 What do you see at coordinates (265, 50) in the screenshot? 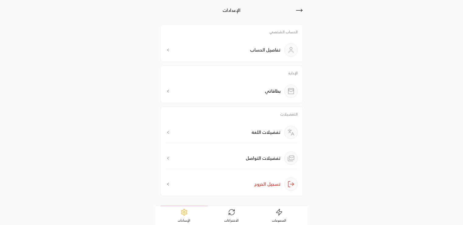
I see `p: تفاصيل الحساب` at bounding box center [265, 50].